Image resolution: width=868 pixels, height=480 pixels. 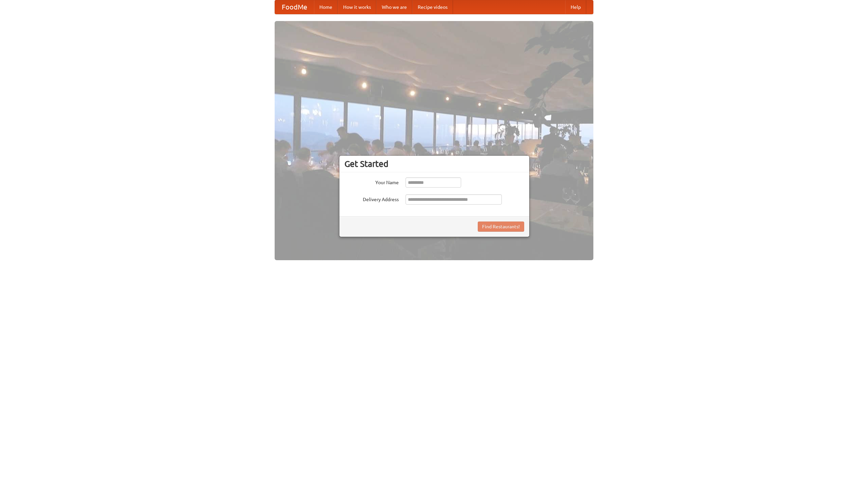 What do you see at coordinates (294, 7) in the screenshot?
I see `a: FoodMe` at bounding box center [294, 7].